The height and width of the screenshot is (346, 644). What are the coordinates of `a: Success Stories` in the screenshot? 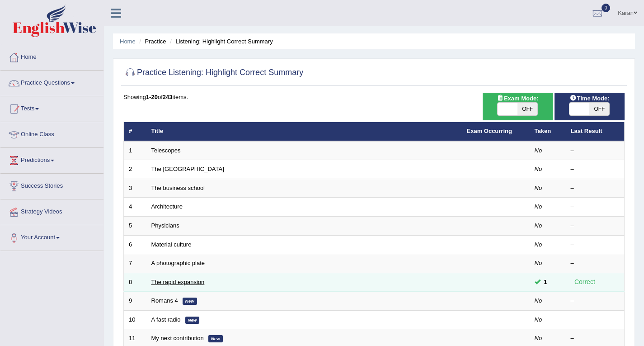 It's located at (52, 185).